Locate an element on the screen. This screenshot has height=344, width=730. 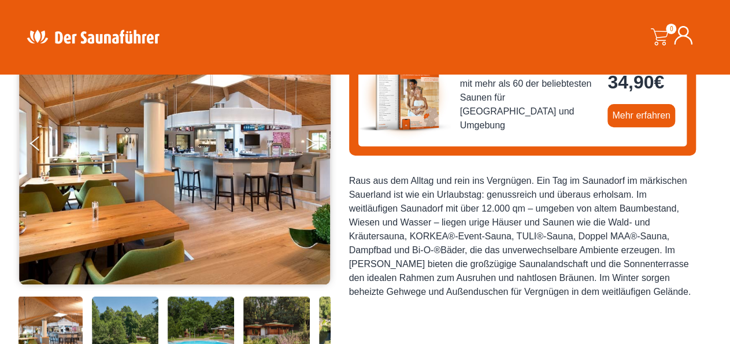
button: Previous is located at coordinates (45, 146).